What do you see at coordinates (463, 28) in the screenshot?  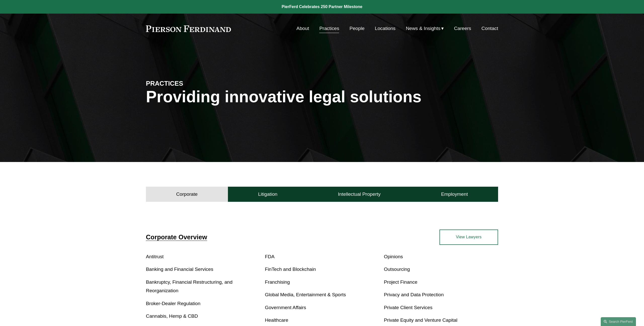 I see `a: Careers` at bounding box center [463, 28].